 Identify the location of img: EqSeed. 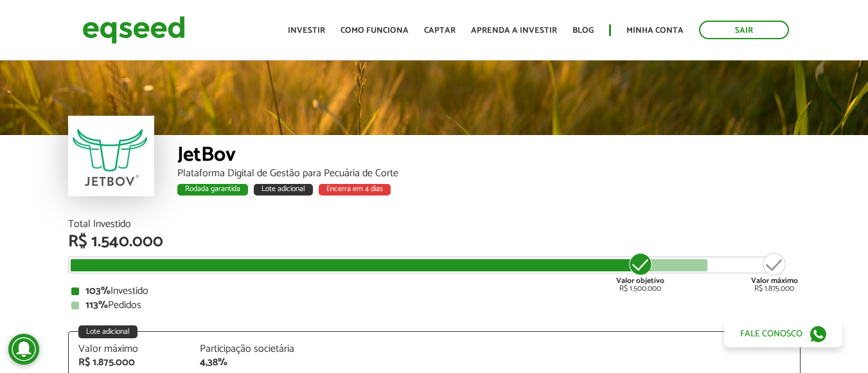
(134, 30).